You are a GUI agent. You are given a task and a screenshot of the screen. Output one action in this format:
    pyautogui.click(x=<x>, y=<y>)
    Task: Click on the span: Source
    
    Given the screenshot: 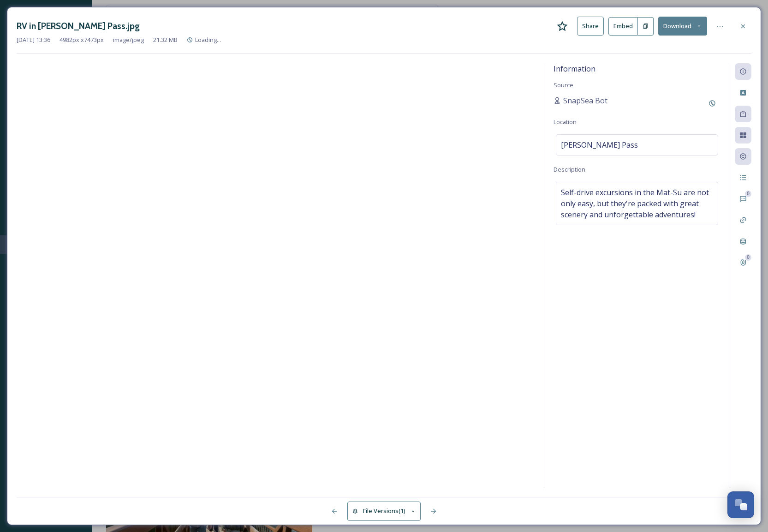 What is the action you would take?
    pyautogui.click(x=563, y=85)
    